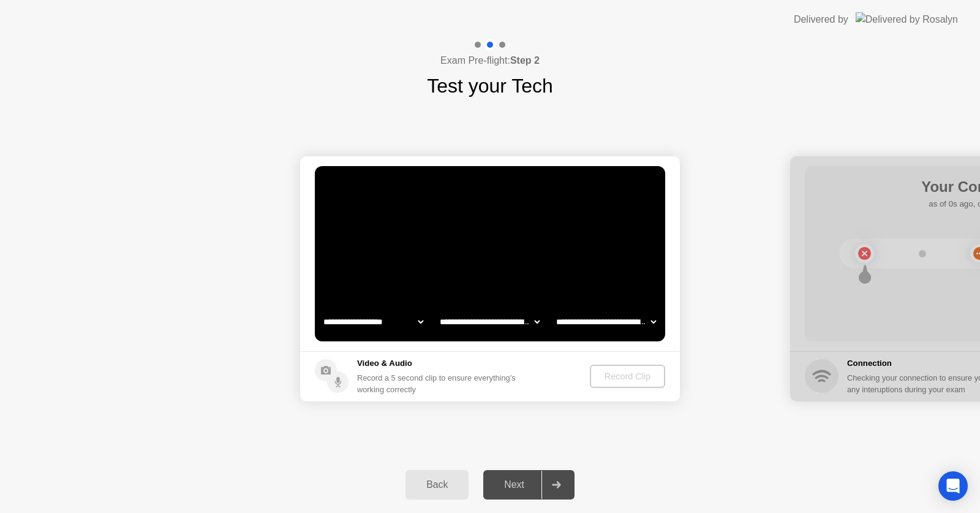 The image size is (980, 513). I want to click on select: Available microphones, so click(606, 322).